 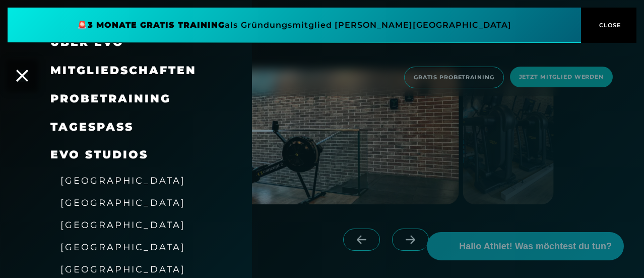 What do you see at coordinates (110, 99) in the screenshot?
I see `a: Probetraining` at bounding box center [110, 99].